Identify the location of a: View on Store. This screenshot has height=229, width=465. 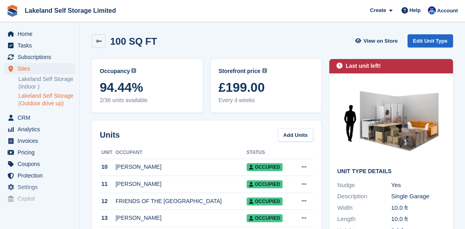
(377, 41).